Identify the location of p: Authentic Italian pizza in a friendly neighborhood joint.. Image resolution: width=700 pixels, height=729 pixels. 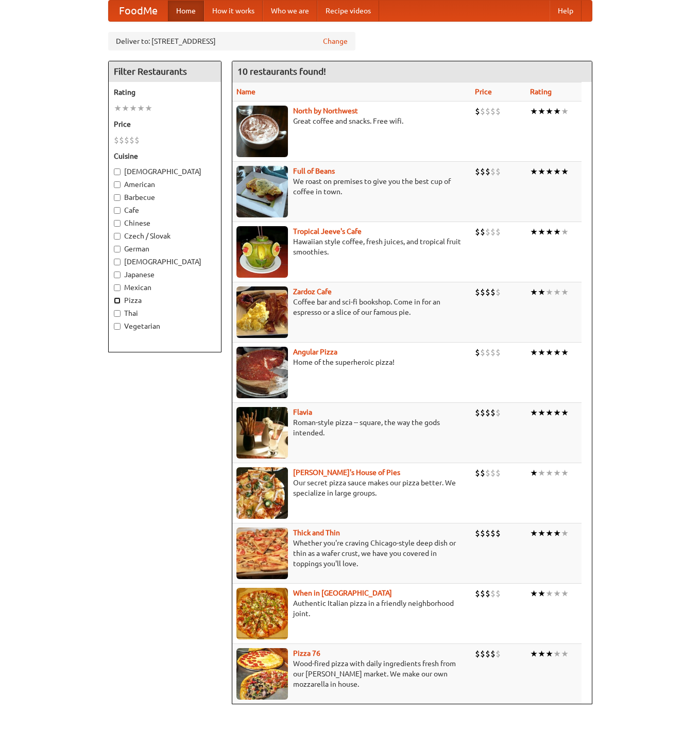
(352, 608).